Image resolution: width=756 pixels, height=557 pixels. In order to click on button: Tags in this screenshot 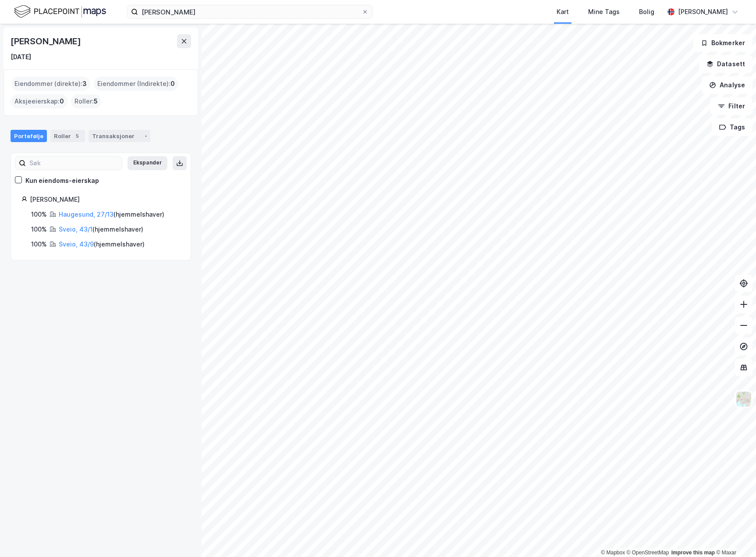, I will do `click(732, 127)`.